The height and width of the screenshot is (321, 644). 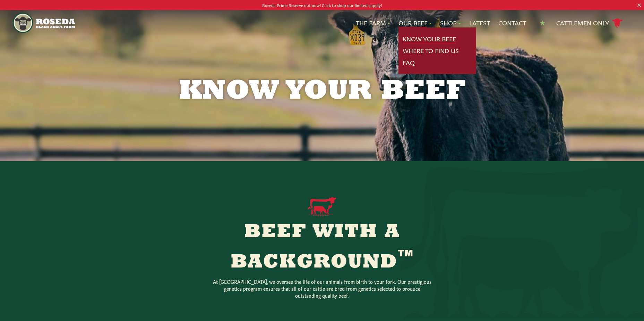 I want to click on a: Our Beef, so click(x=415, y=23).